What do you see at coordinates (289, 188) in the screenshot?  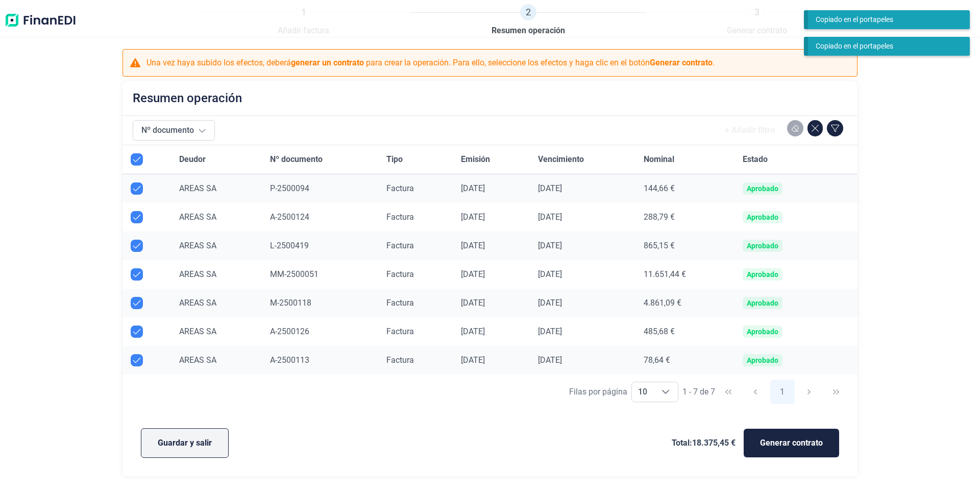 I see `span: P-2500094` at bounding box center [289, 188].